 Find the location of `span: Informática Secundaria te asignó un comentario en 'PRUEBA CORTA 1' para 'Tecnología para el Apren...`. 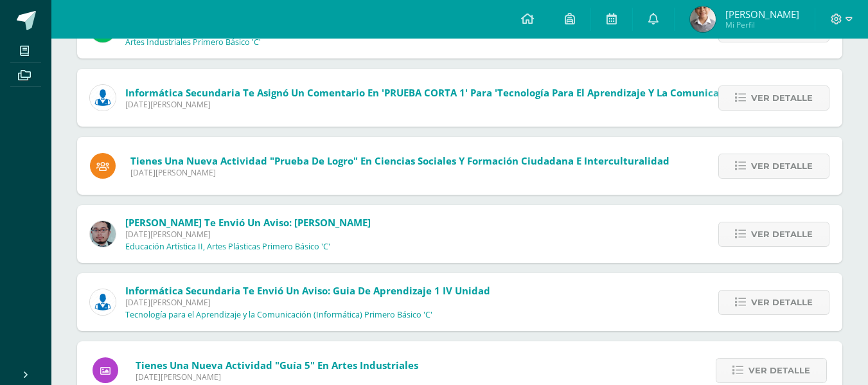

span: Informática Secundaria te asignó un comentario en 'PRUEBA CORTA 1' para 'Tecnología para el Apren... is located at coordinates (467, 92).